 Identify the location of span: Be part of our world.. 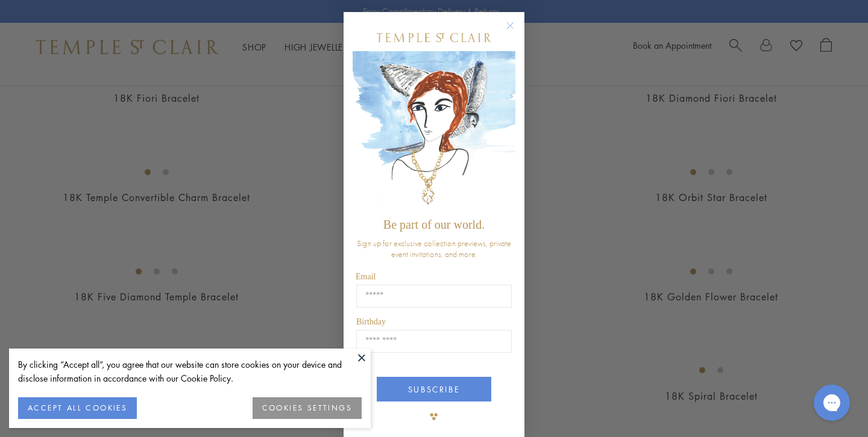
(434, 225).